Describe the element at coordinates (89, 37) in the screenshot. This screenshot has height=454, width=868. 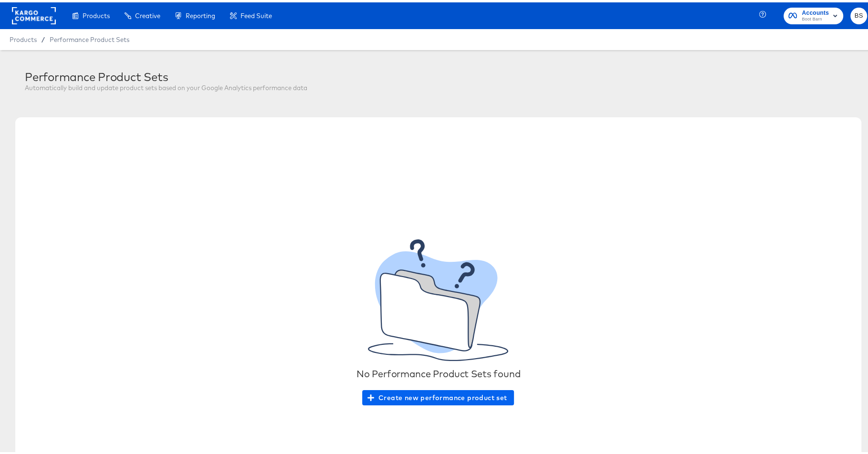
I see `span: Performance Product Sets` at that location.